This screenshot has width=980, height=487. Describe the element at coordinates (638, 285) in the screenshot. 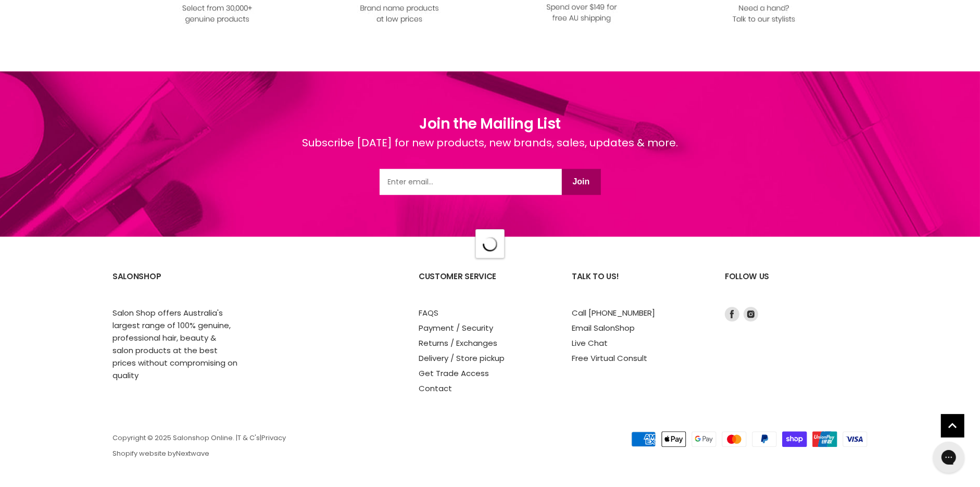

I see `h2: Talk to us!` at that location.